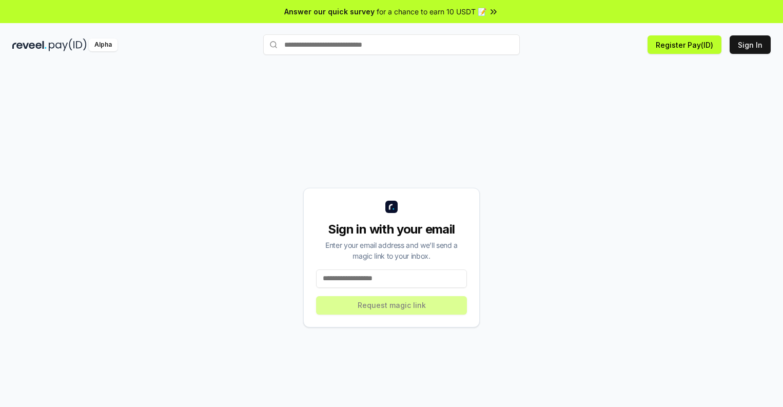  What do you see at coordinates (68, 45) in the screenshot?
I see `img: pay_id` at bounding box center [68, 45].